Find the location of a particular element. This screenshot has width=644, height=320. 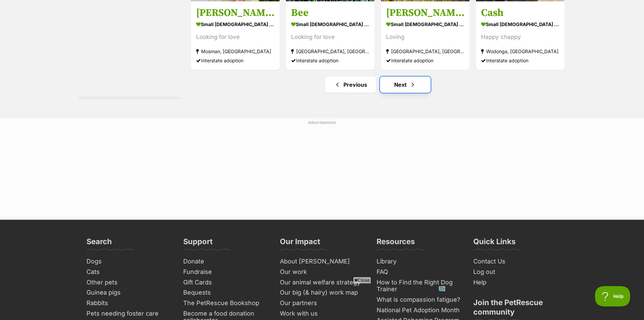

a: Our work is located at coordinates (322, 272).